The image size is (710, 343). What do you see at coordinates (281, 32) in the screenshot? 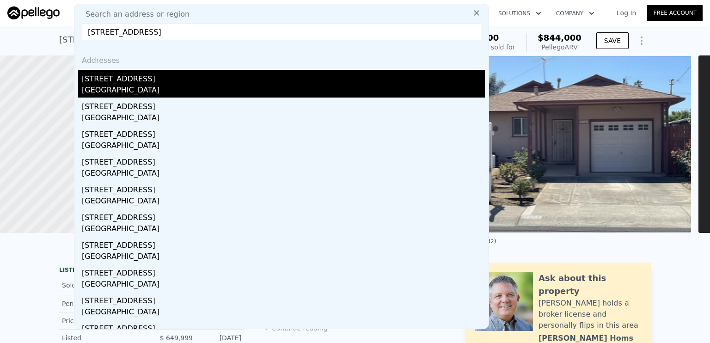
I see `input: Enter an address, city, region, neighborhood or zip code` at bounding box center [281, 32].